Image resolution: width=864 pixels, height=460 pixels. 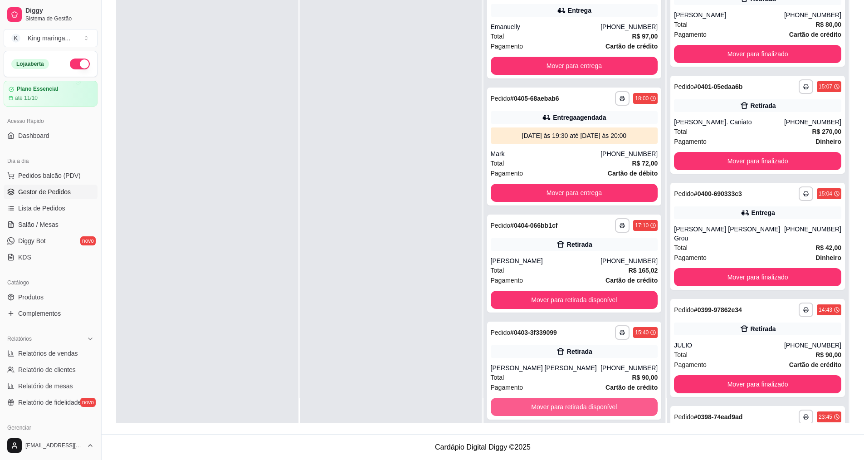 What do you see at coordinates (32, 241) in the screenshot?
I see `span: Diggy Bot` at bounding box center [32, 241].